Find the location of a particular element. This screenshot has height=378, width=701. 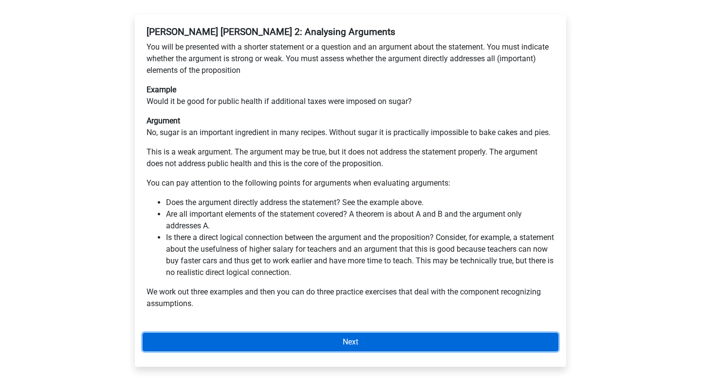

p: You will be presented with a shorter statement or a question and an argument about the statement.... is located at coordinates (350, 59).